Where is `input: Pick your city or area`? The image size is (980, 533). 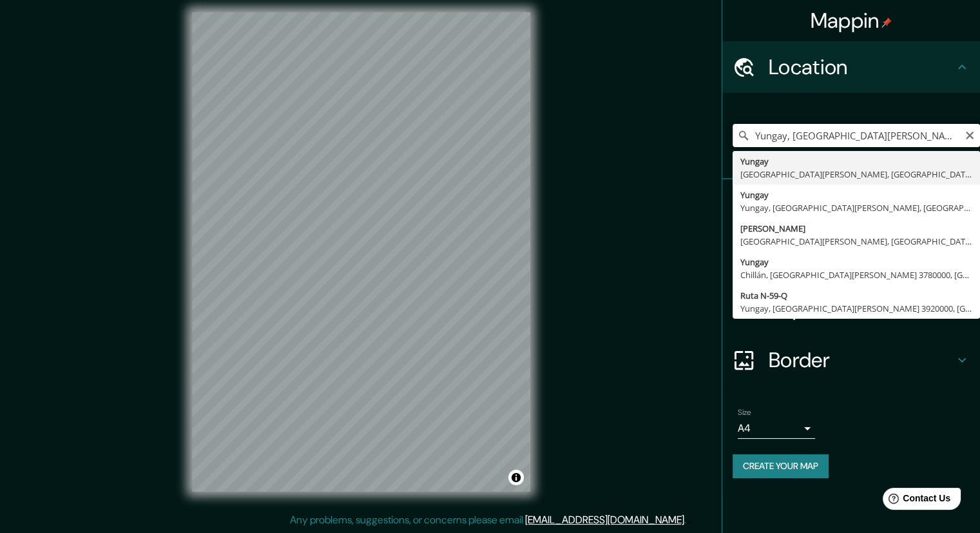
input: Pick your city or area is located at coordinates (856, 136).